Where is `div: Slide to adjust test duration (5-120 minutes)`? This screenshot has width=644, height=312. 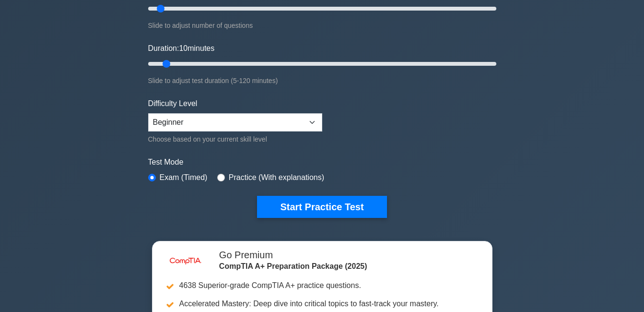
div: Slide to adjust test duration (5-120 minutes) is located at coordinates (322, 81).